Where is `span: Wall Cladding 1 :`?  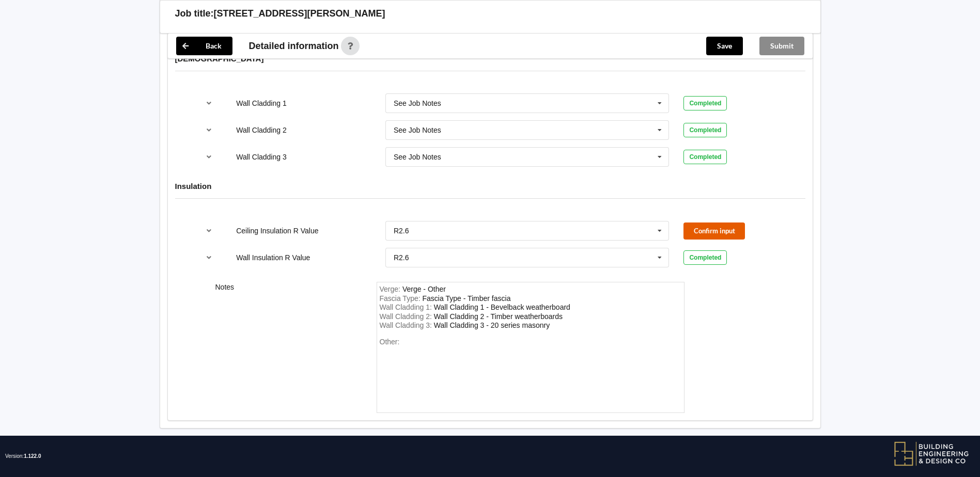
span: Wall Cladding 1 : is located at coordinates (407, 307).